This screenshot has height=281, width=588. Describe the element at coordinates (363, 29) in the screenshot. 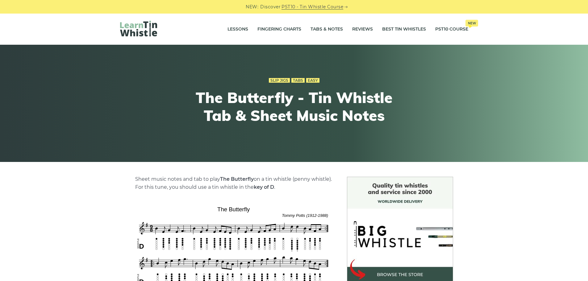

I see `a: Reviews` at that location.